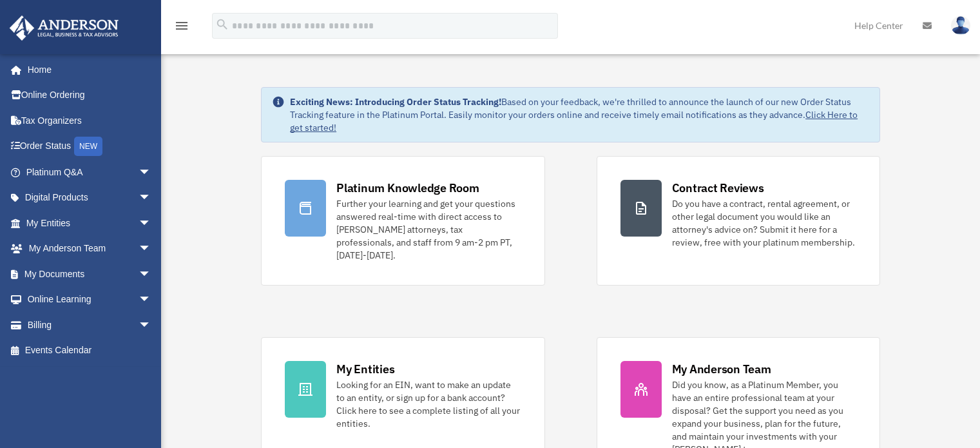 This screenshot has height=448, width=980. Describe the element at coordinates (428, 229) in the screenshot. I see `div: Further your learning and get your questions answered real-time with direct access to [PERSON_NAM...` at that location.